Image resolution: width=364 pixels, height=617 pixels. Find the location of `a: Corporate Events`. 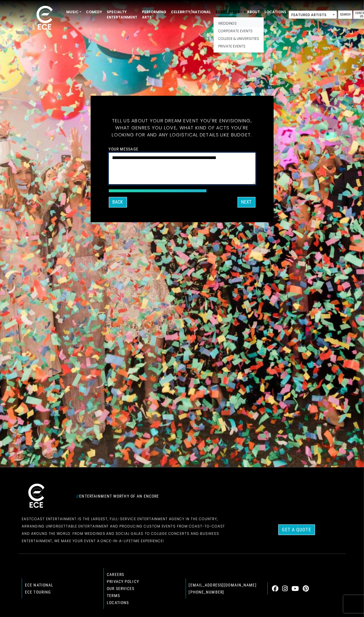

a: Corporate Events is located at coordinates (239, 31).